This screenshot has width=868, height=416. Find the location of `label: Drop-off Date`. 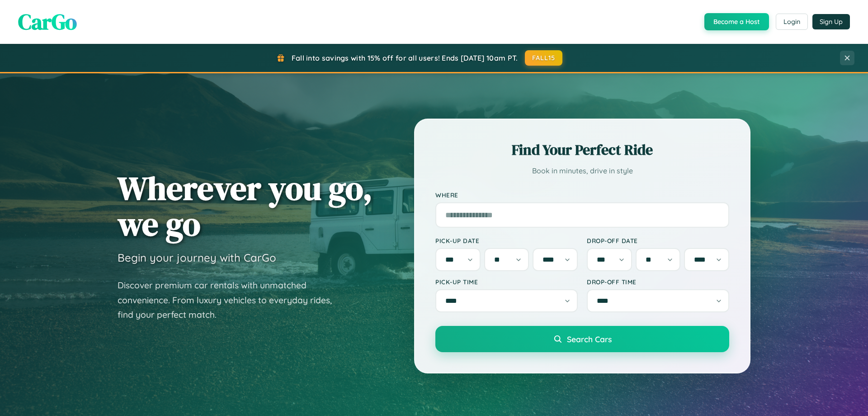

label: Drop-off Date is located at coordinates (657, 240).